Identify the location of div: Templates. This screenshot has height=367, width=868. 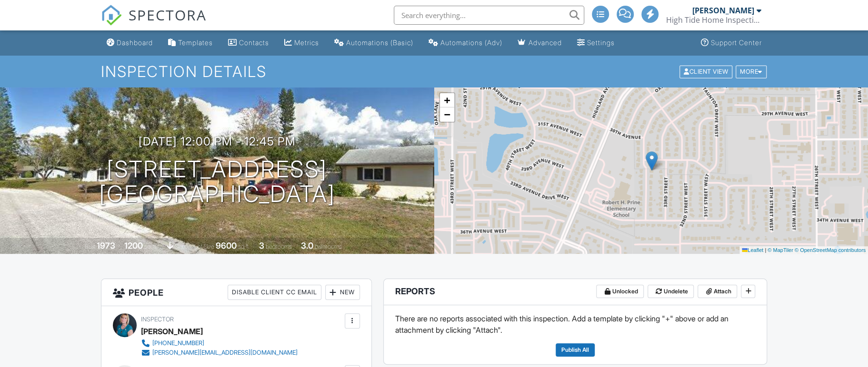
(195, 42).